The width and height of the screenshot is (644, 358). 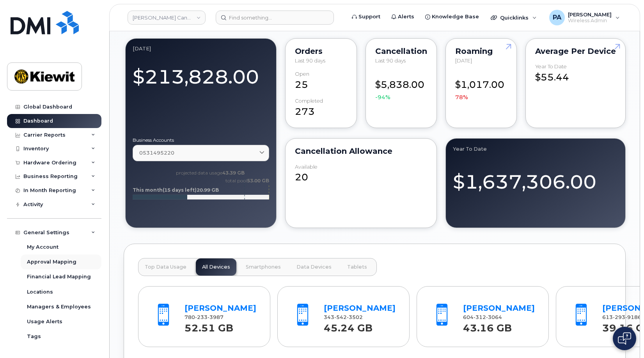 What do you see at coordinates (406, 17) in the screenshot?
I see `span: Alerts` at bounding box center [406, 17].